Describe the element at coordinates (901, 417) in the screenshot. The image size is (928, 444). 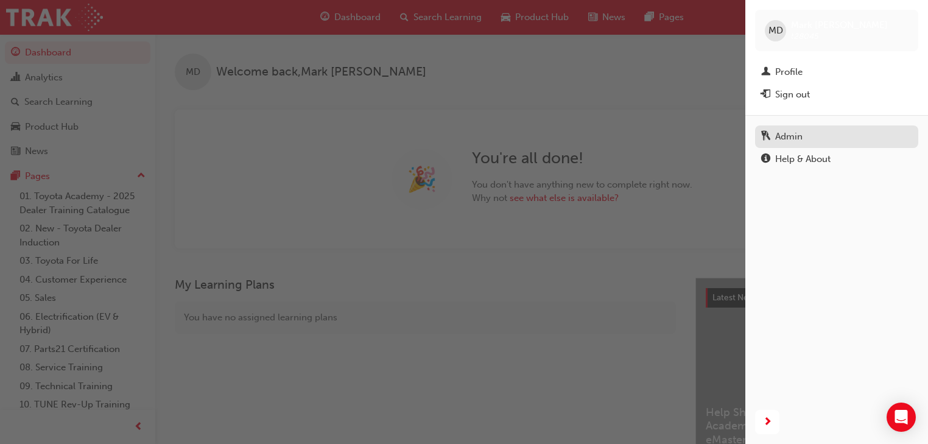
I see `div: Open Intercom Messenger` at that location.